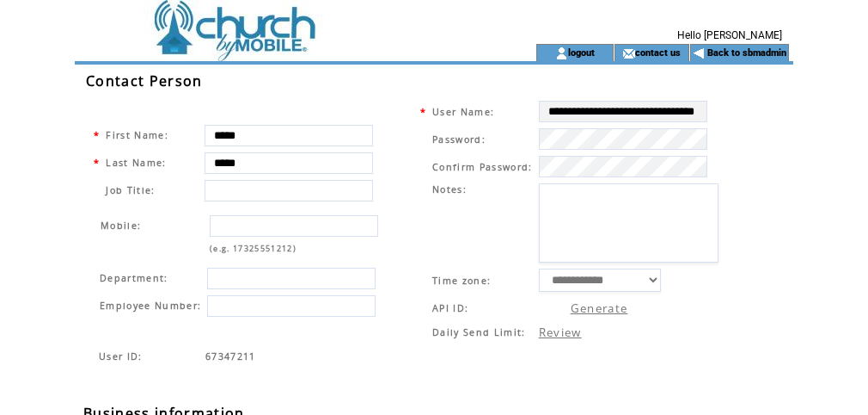 This screenshot has height=415, width=868. Describe the element at coordinates (657, 51) in the screenshot. I see `a: contact us` at that location.